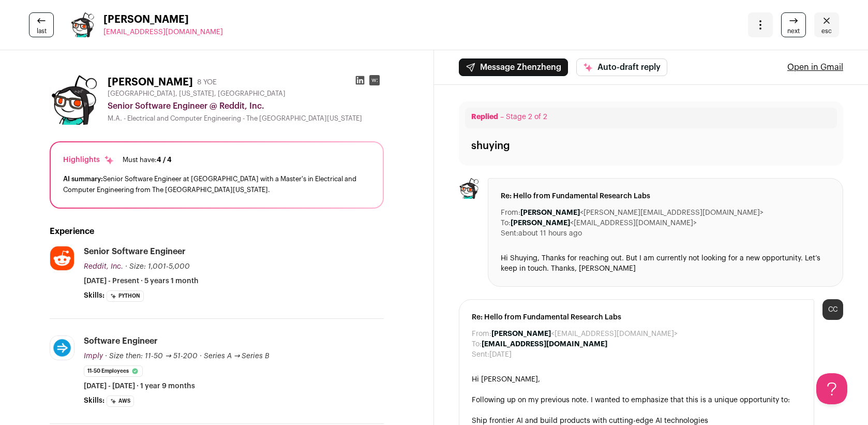 Image resolution: width=868 pixels, height=425 pixels. What do you see at coordinates (147, 160) in the screenshot?
I see `div: Must have:` at bounding box center [147, 160].